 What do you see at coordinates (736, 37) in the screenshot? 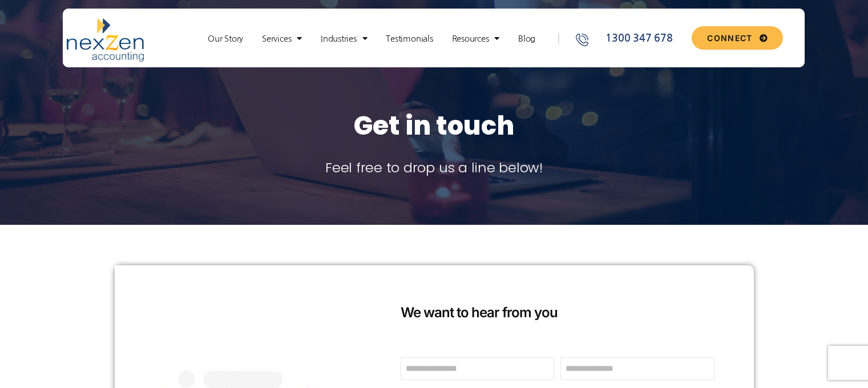
I see `a: CONNECT` at bounding box center [736, 37].